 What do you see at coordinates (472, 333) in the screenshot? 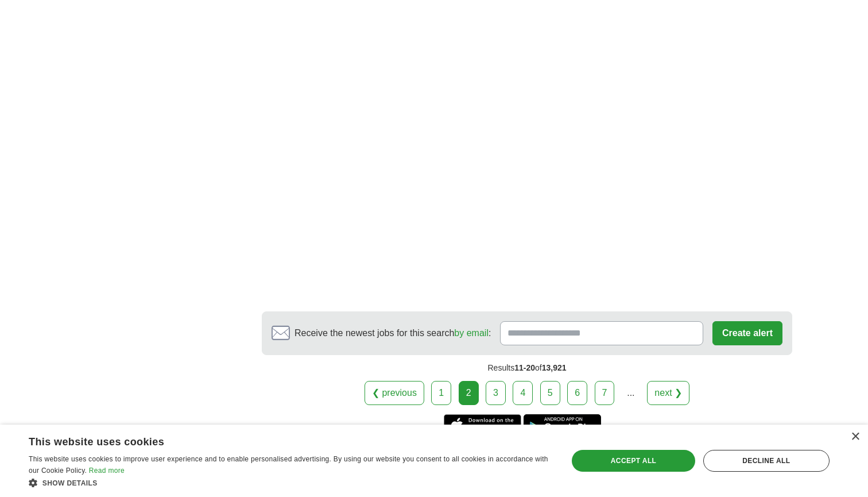
I see `a: by email` at bounding box center [472, 333].